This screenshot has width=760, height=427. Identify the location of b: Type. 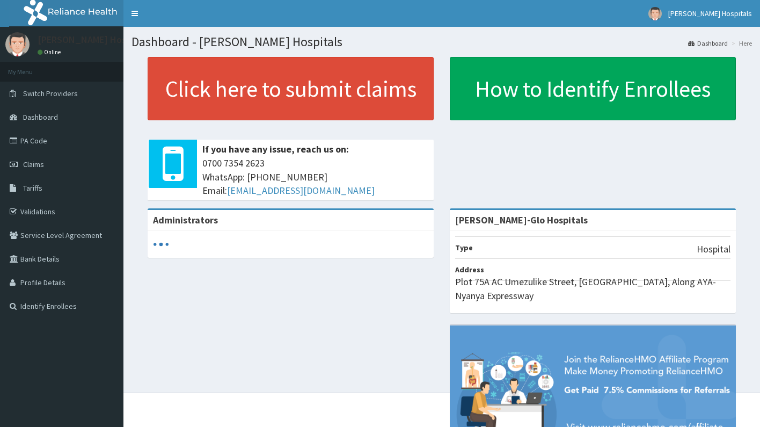
(464, 247).